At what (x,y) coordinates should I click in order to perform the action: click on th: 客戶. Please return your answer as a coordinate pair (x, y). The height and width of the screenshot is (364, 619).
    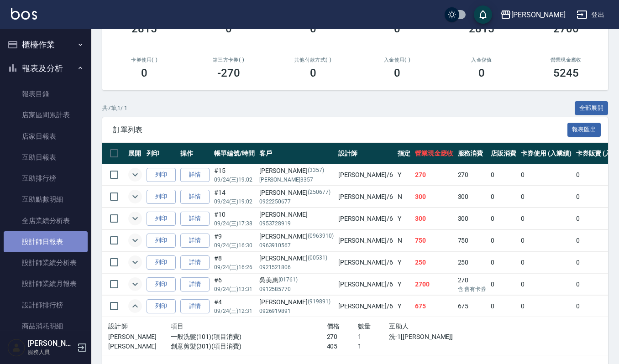
    Looking at the image, I should click on (296, 154).